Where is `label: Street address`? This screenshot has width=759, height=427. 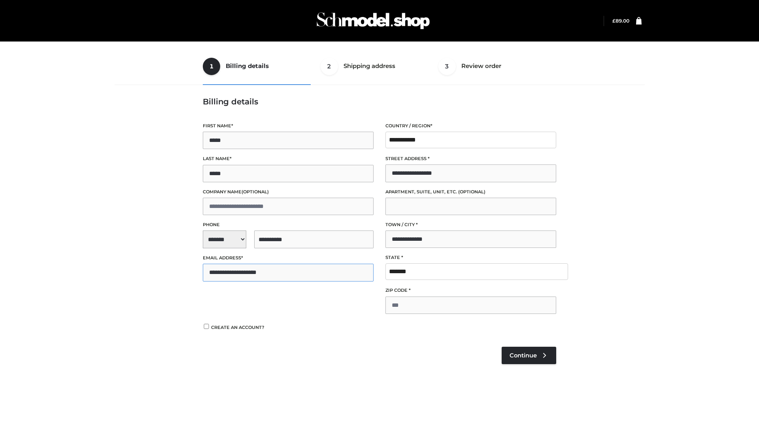 label: Street address is located at coordinates (471, 159).